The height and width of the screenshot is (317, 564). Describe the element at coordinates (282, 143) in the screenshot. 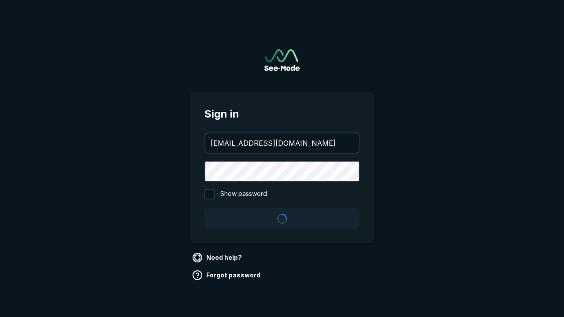

I see `input: your@email.com` at that location.